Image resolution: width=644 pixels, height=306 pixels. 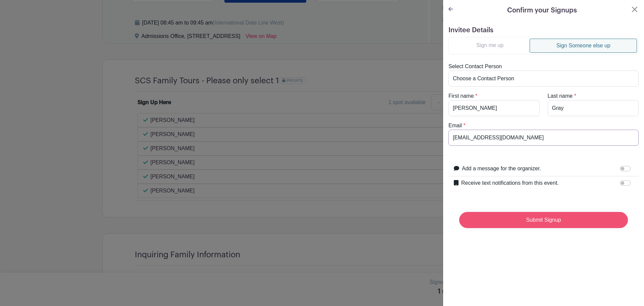 What do you see at coordinates (502, 169) in the screenshot?
I see `label: Add a message for the organizer.` at bounding box center [502, 169].